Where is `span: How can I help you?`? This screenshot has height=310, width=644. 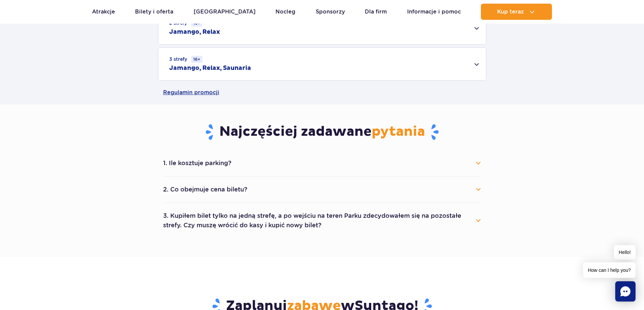 span: How can I help you? is located at coordinates (608, 271).